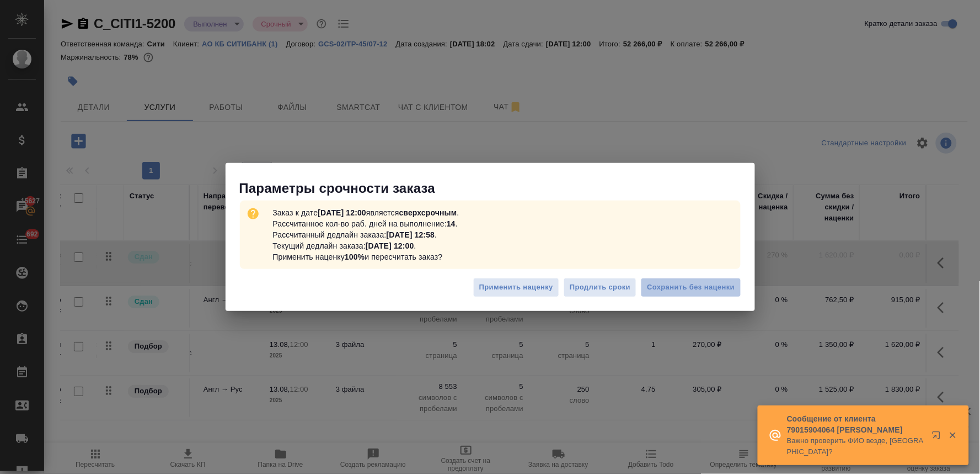 The height and width of the screenshot is (474, 980). I want to click on b: сверхсрочным, so click(428, 213).